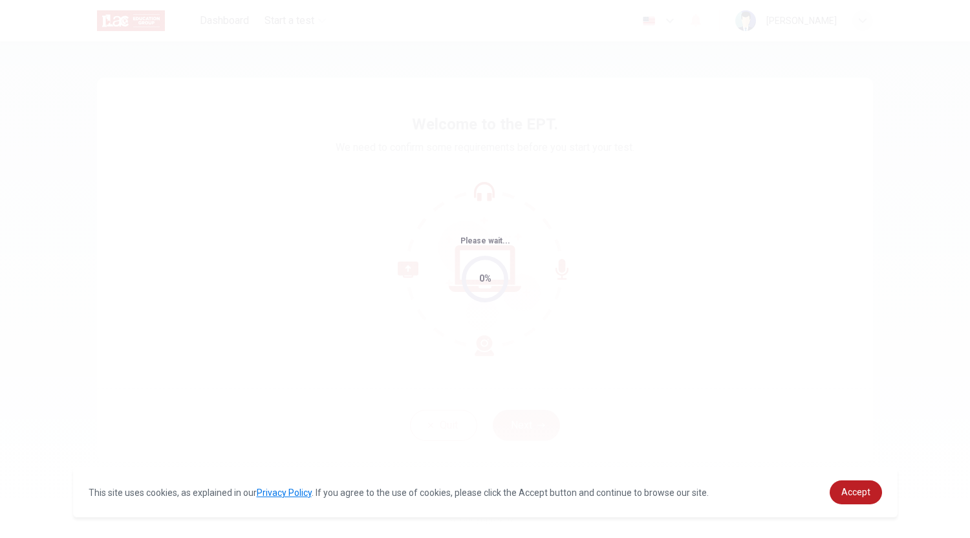 Image resolution: width=970 pixels, height=538 pixels. Describe the element at coordinates (856, 492) in the screenshot. I see `a: dismiss cookie message` at that location.